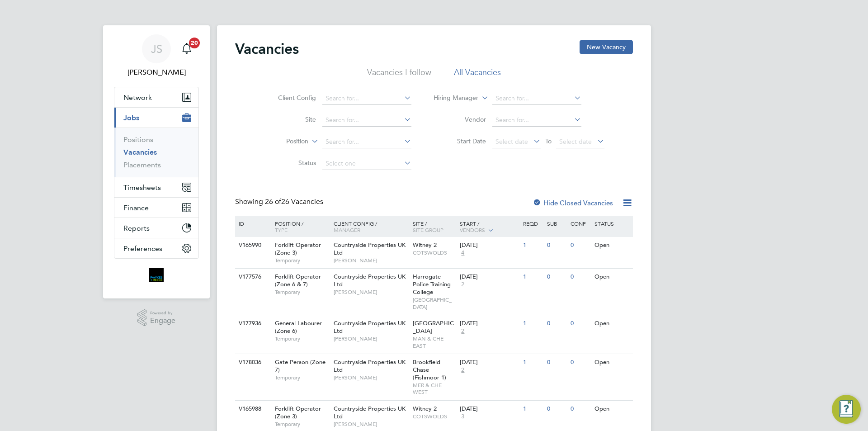 This screenshot has width=868, height=431. What do you see at coordinates (452, 98) in the screenshot?
I see `label: Hiring Manager` at bounding box center [452, 98].